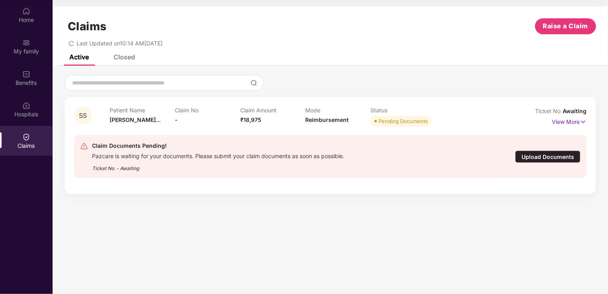 This screenshot has height=294, width=608. I want to click on img: svg+xml;base64,PHN2ZyB4bWxucz0iaHR0cDovL3d3dy53My5vcmcvMjAwMC9zdmciIHdpZHRoPSIxNyIgaGVpZ2h0PSIxNy..., so click(583, 122).